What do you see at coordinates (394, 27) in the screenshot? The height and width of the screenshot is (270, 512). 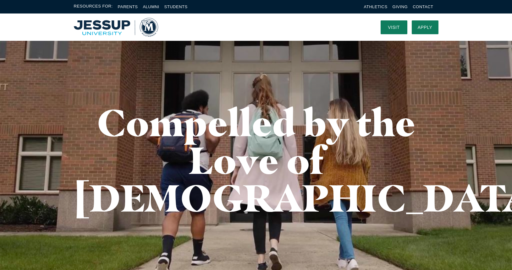 I see `a: Visit` at bounding box center [394, 27].